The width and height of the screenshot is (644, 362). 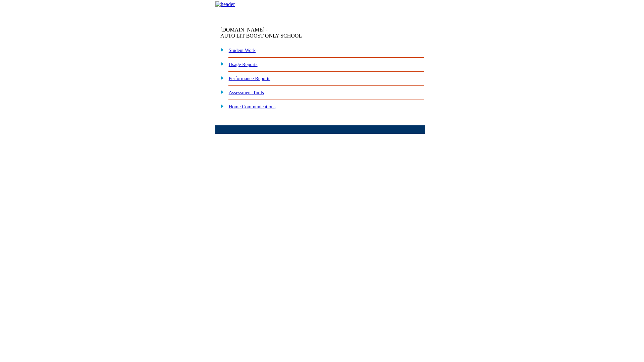 What do you see at coordinates (243, 64) in the screenshot?
I see `a: Usage Reports` at bounding box center [243, 64].